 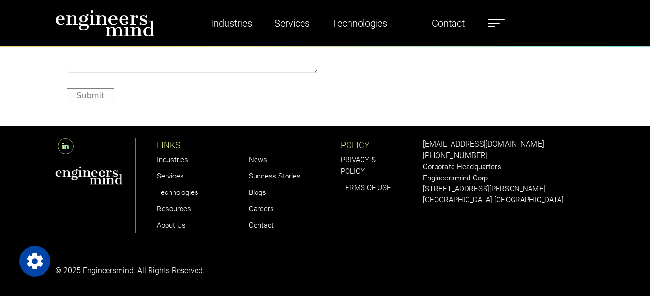 What do you see at coordinates (105, 23) in the screenshot?
I see `img: logo` at bounding box center [105, 23].